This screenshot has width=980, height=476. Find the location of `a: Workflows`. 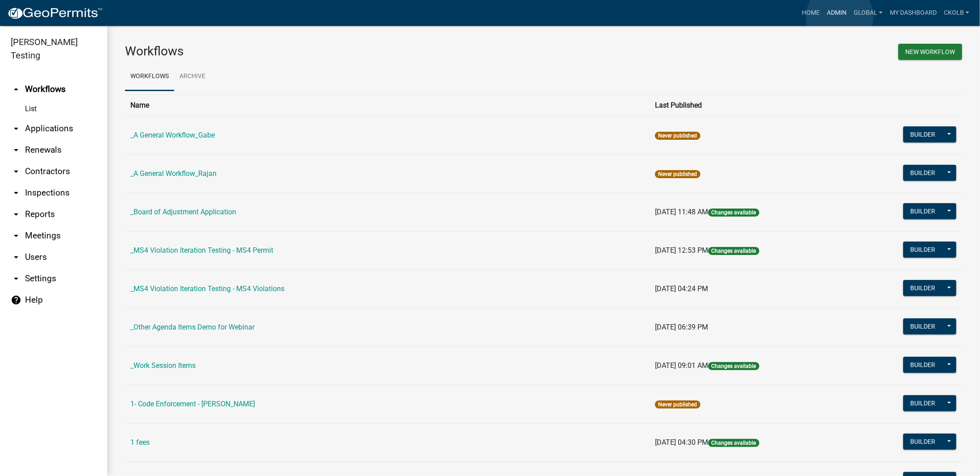

a: Workflows is located at coordinates (149, 77).